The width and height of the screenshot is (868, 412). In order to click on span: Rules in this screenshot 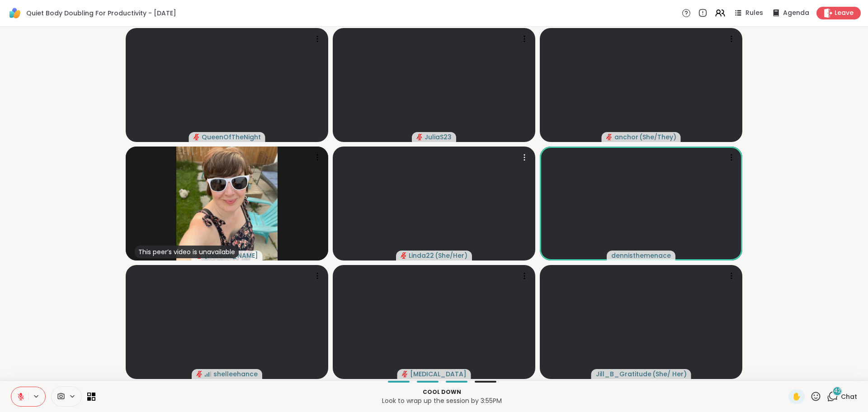, I will do `click(754, 13)`.